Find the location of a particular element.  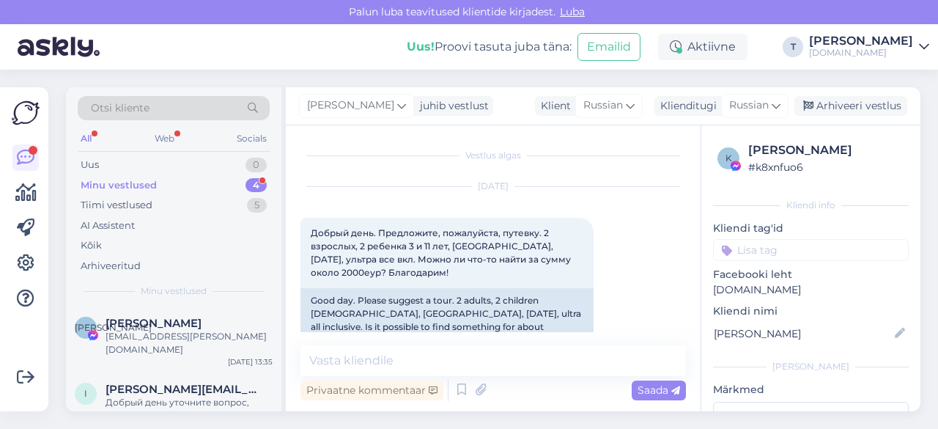

div: Arhiveeritud is located at coordinates (111, 266).